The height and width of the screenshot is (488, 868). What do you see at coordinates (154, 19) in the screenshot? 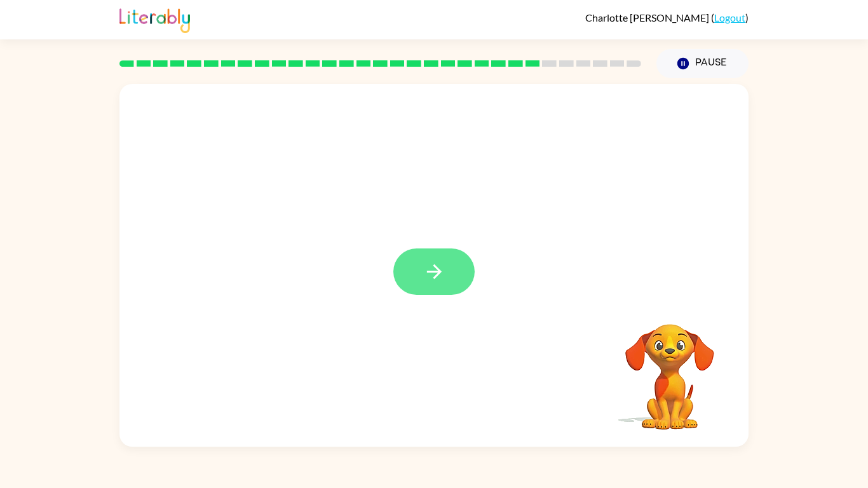
I see `img: Literably` at bounding box center [154, 19].